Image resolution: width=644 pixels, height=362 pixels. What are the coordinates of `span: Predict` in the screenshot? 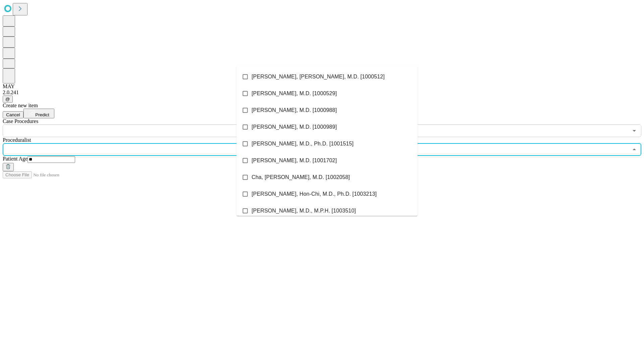 It's located at (42, 115).